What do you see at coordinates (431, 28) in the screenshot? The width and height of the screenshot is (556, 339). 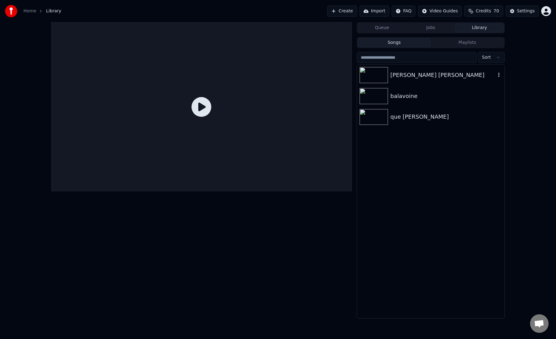 I see `button: Jobs` at bounding box center [431, 28].